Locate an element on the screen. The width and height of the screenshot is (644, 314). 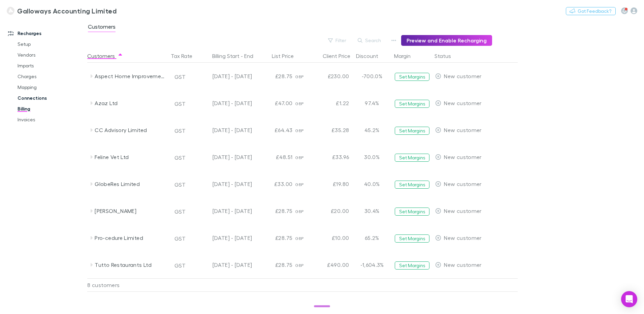
div: CC Advisory Limited is located at coordinates (130, 130).